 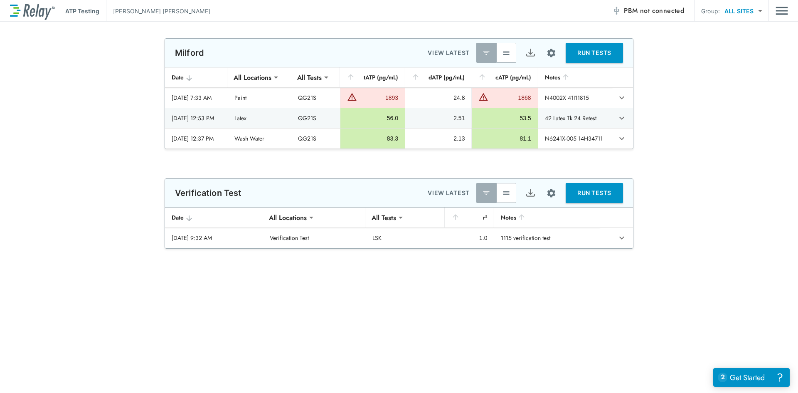 I want to click on td: N4002X 41I11815, so click(x=576, y=98).